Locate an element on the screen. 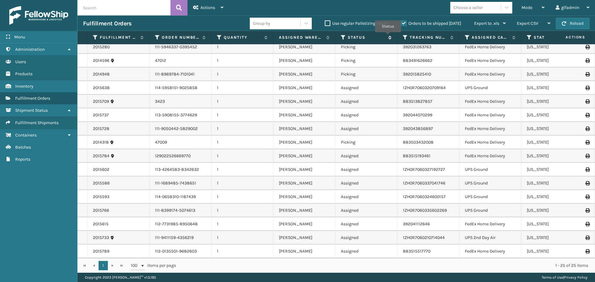 The height and width of the screenshot is (282, 595). img: logo is located at coordinates (39, 15).